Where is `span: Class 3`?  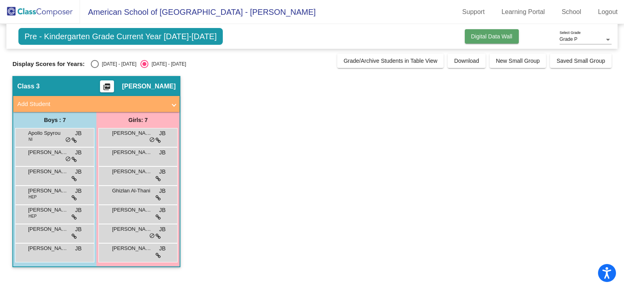
span: Class 3 is located at coordinates (28, 86).